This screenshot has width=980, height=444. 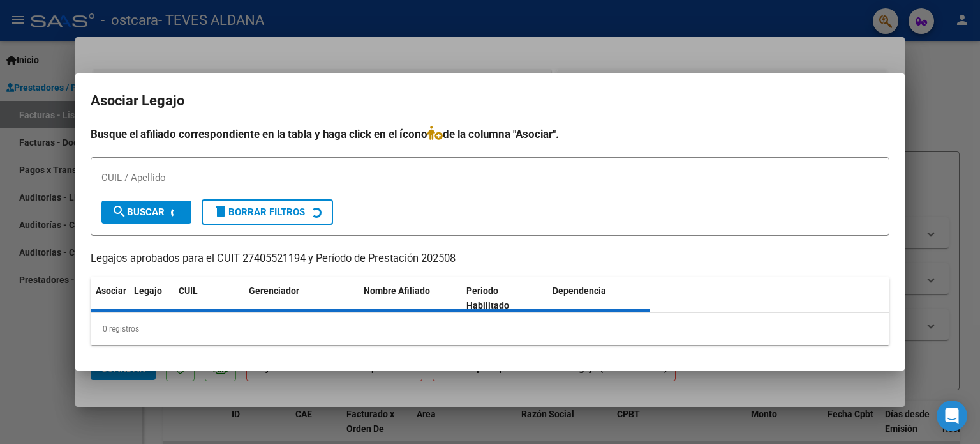 What do you see at coordinates (138, 212) in the screenshot?
I see `span: Buscar` at bounding box center [138, 212].